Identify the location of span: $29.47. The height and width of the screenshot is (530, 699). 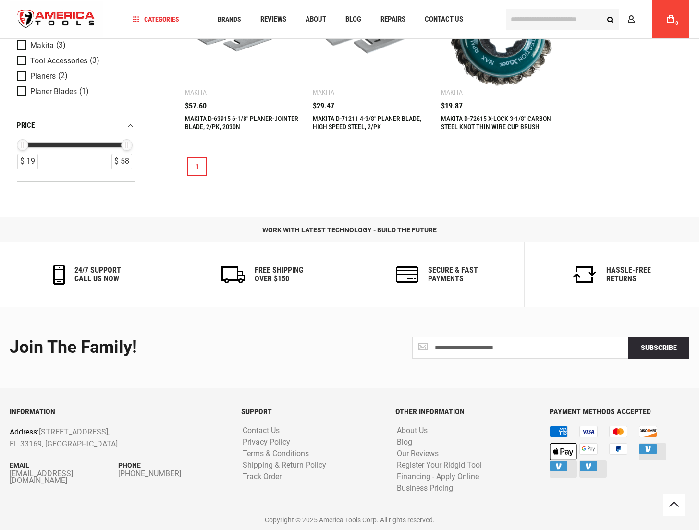
(323, 106).